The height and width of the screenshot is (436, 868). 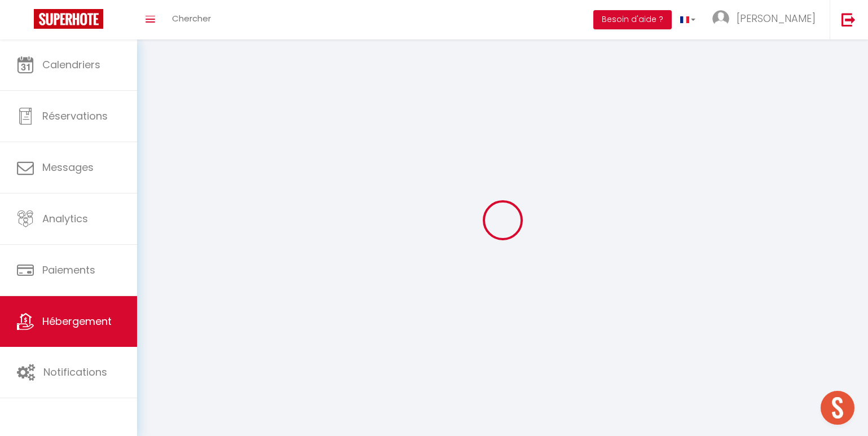 I want to click on div: Ouvrir le chat, so click(x=838, y=407).